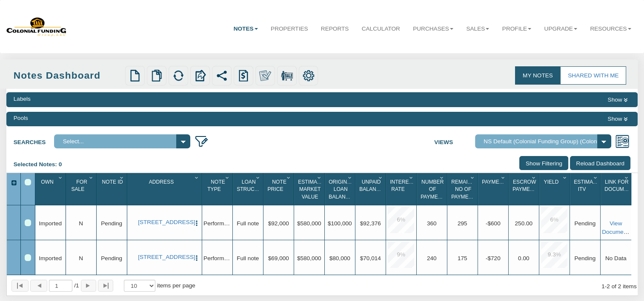 This screenshot has width=644, height=301. What do you see at coordinates (463, 189) in the screenshot?
I see `div: Remaining No Of Payments Sort None` at bounding box center [463, 189].